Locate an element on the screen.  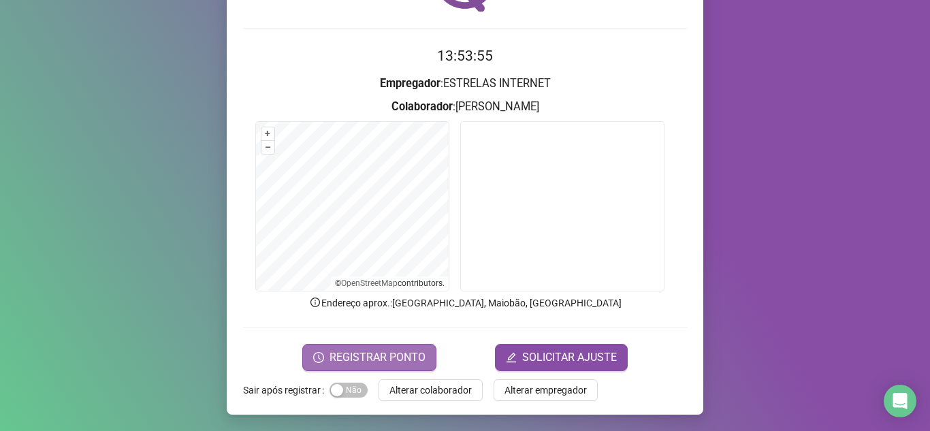
span: SOLICITAR AJUSTE is located at coordinates (569, 358).